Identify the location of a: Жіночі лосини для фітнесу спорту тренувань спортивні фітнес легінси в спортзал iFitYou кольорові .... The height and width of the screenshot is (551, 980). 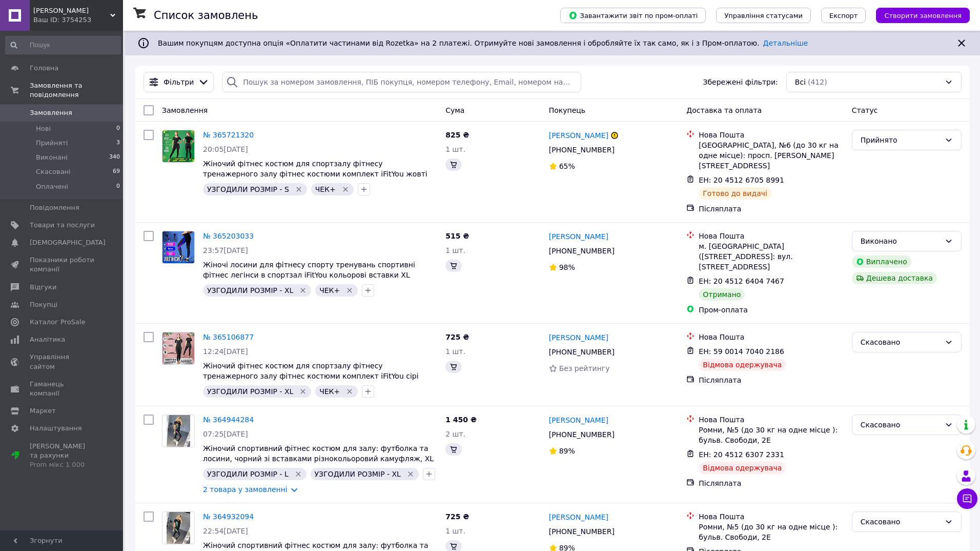
(309, 270).